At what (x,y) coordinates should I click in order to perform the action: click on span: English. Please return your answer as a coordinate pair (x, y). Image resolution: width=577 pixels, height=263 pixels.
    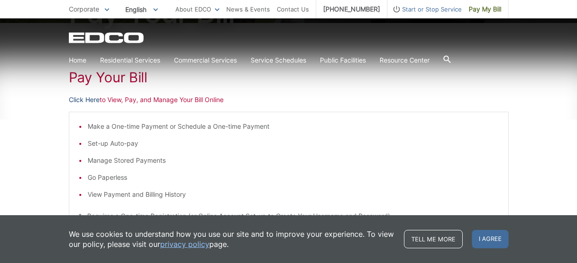
    Looking at the image, I should click on (141, 9).